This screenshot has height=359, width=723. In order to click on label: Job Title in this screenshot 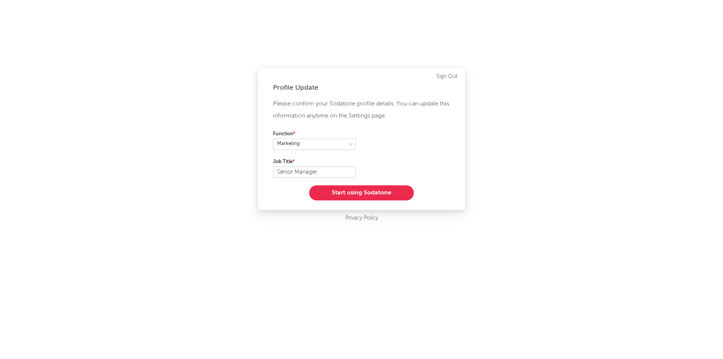, I will do `click(314, 162)`.